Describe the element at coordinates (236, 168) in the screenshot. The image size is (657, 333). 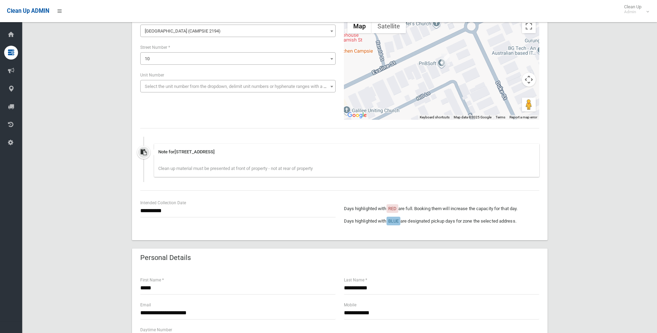
I see `span: Clean up material must be presented at front of property - not at rear of property` at that location.